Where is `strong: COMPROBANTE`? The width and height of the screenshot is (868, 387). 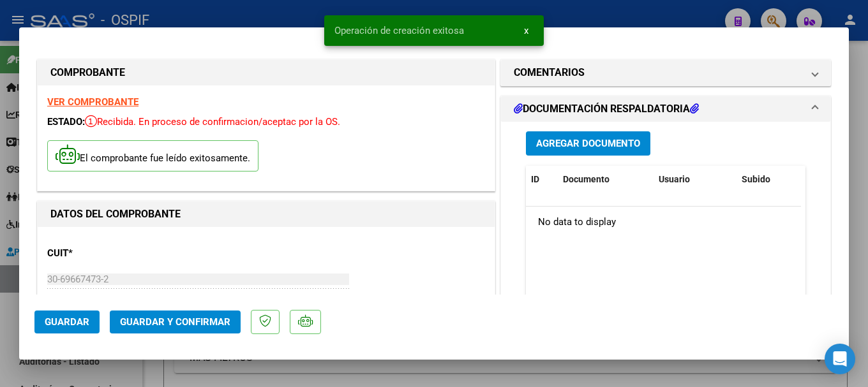 strong: COMPROBANTE is located at coordinates (87, 72).